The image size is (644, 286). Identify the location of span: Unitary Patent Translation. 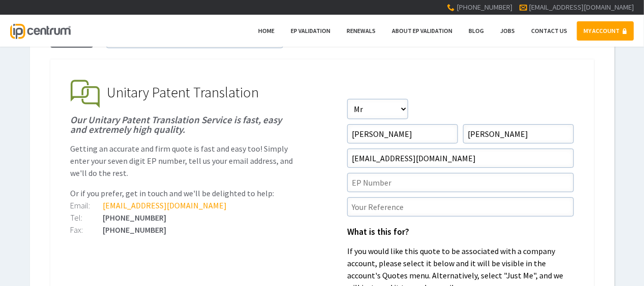
(183, 93).